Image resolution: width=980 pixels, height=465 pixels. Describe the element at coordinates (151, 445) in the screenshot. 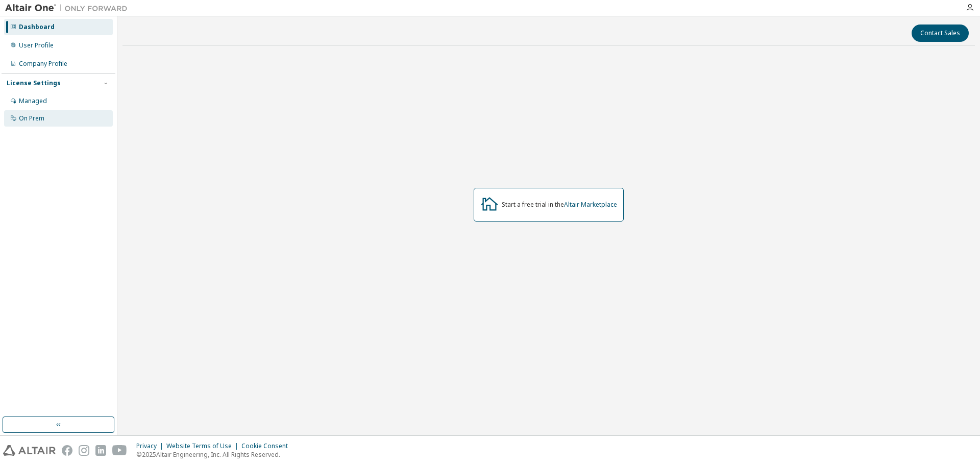

I see `div: Privacy` at that location.